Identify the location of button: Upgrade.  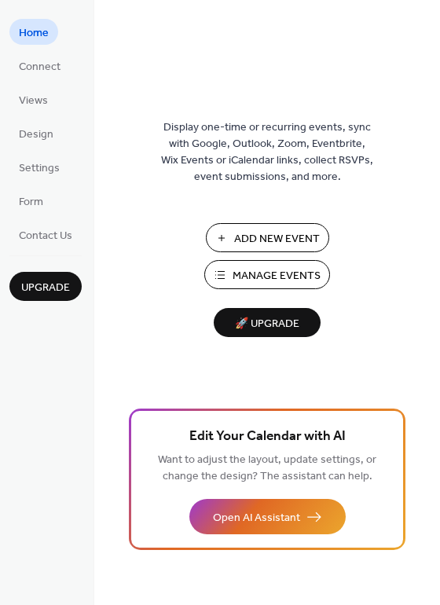
(46, 286).